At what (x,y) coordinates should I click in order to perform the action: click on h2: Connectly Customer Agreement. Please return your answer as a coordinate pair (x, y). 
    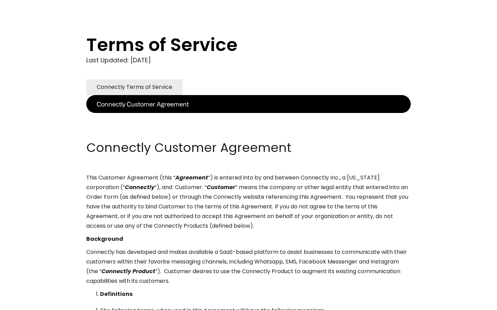
    Looking at the image, I should click on (248, 148).